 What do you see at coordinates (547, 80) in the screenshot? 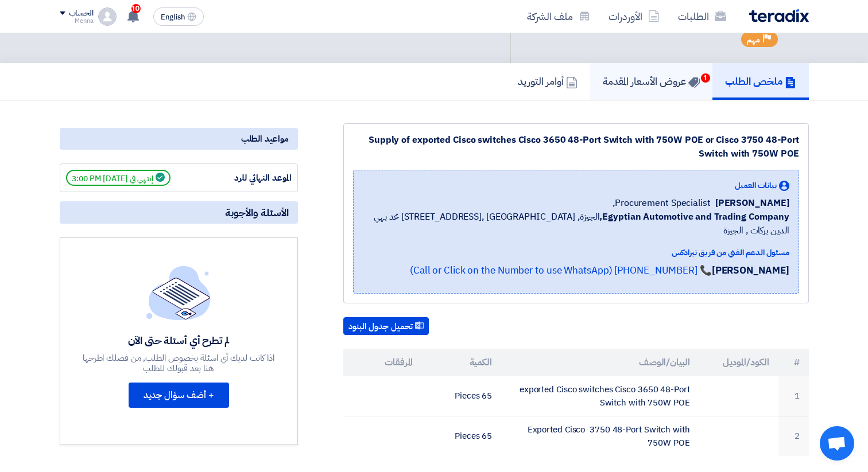
I see `h5: أوامر التوريد` at bounding box center [547, 80].